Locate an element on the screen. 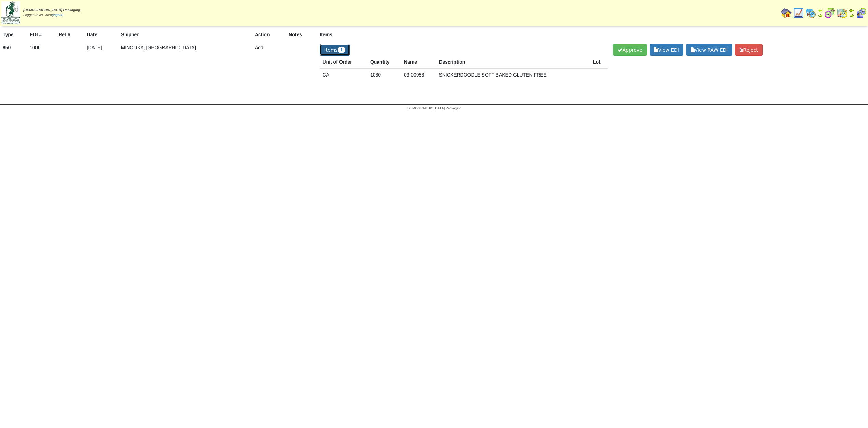 The image size is (868, 428). th: Action is located at coordinates (269, 35).